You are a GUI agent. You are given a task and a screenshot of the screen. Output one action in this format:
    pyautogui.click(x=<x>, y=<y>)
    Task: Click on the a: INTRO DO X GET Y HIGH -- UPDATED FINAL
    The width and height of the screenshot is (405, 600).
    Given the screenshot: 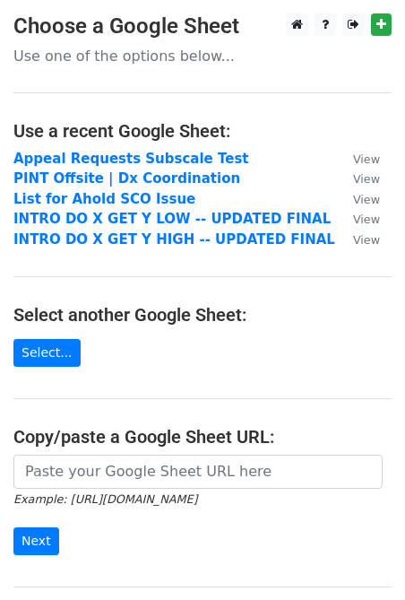 What is the action you would take?
    pyautogui.click(x=174, y=239)
    